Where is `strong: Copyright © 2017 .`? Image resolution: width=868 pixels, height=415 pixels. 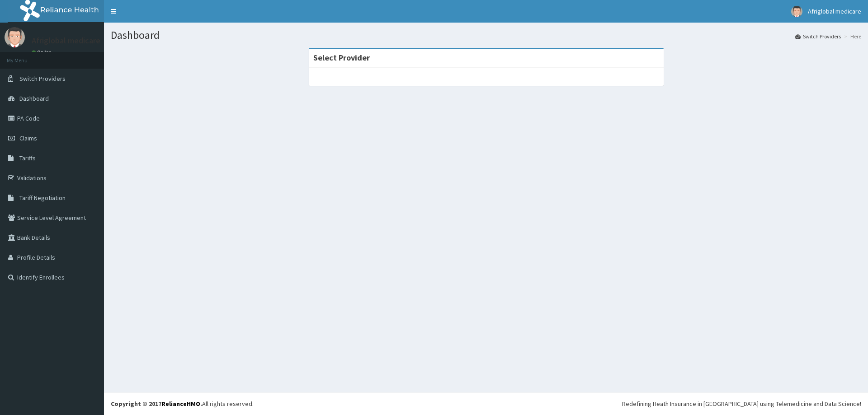
strong: Copyright © 2017 . is located at coordinates (157, 404).